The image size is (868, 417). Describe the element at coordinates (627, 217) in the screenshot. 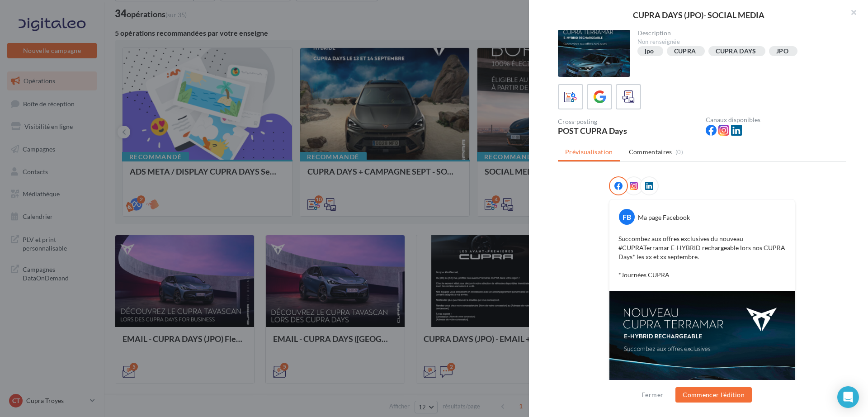

I see `div: FB` at that location.